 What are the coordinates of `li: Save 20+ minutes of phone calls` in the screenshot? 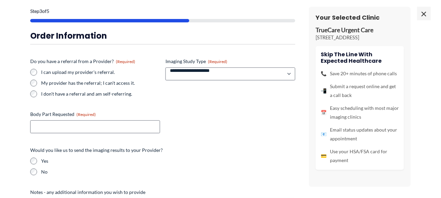 It's located at (359, 74).